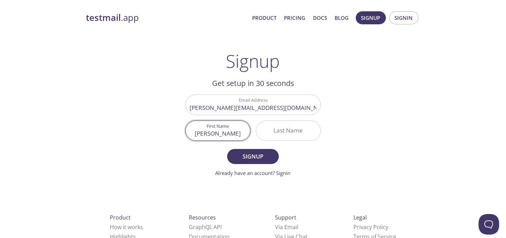  What do you see at coordinates (286, 217) in the screenshot?
I see `span: Support` at bounding box center [286, 217].